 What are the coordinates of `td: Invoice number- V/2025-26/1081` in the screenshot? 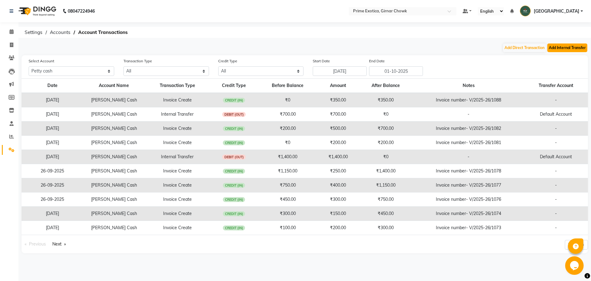 It's located at (469, 143).